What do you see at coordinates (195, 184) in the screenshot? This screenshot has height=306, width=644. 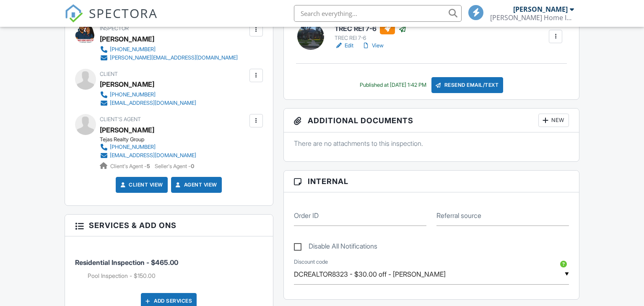 I see `a: Agent View` at bounding box center [195, 184].